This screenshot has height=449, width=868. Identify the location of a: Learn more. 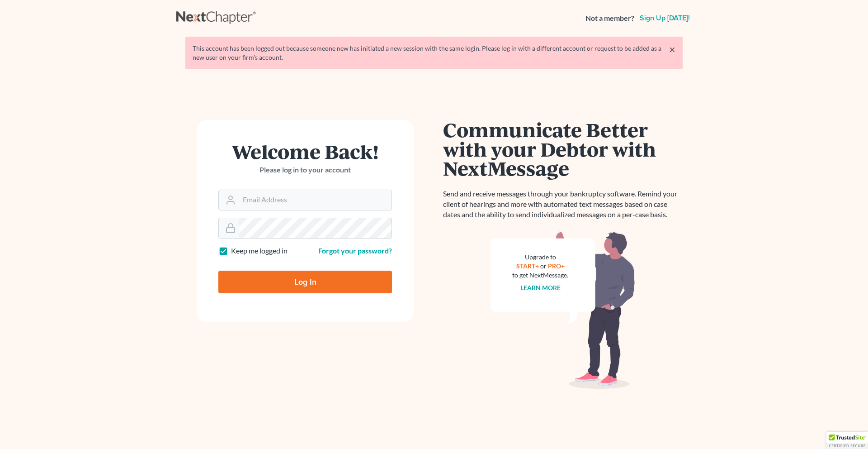
(540, 287).